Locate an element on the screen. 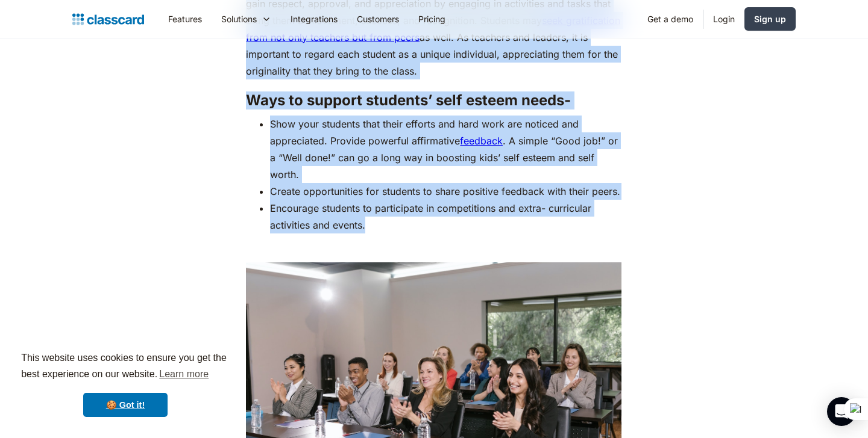 This screenshot has height=438, width=868. li: Create opportunities for students to share positive feedback with their peers. is located at coordinates (446, 192).